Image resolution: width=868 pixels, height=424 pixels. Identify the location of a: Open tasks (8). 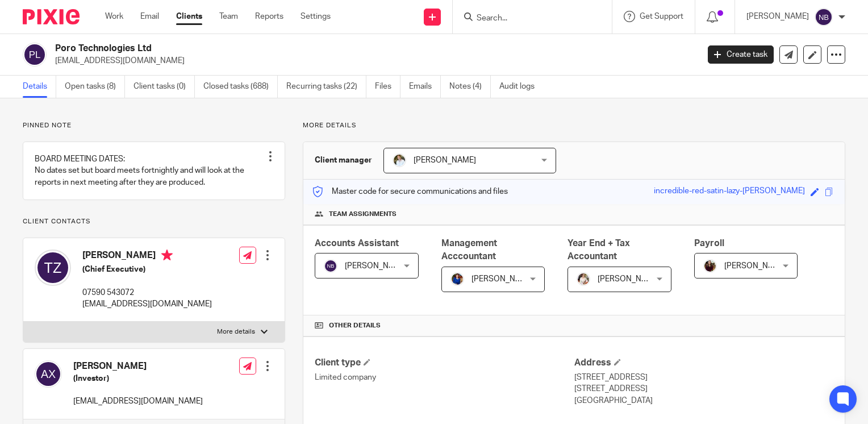
(95, 86).